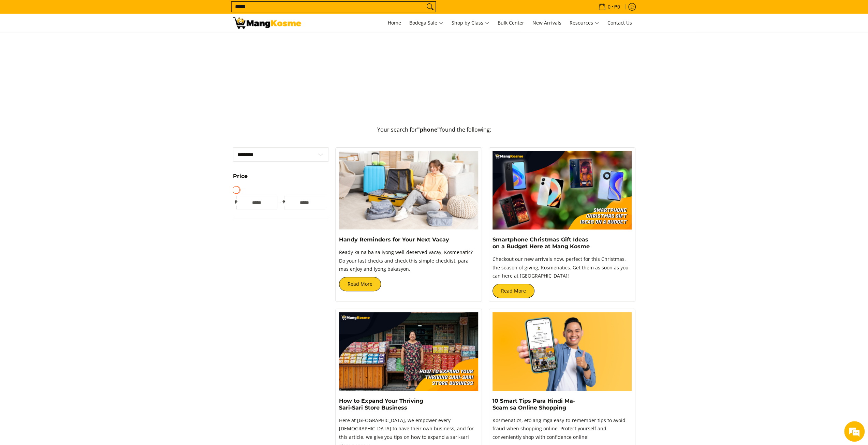  Describe the element at coordinates (120, 11) in the screenshot. I see `div: Minimize live chat window` at that location.